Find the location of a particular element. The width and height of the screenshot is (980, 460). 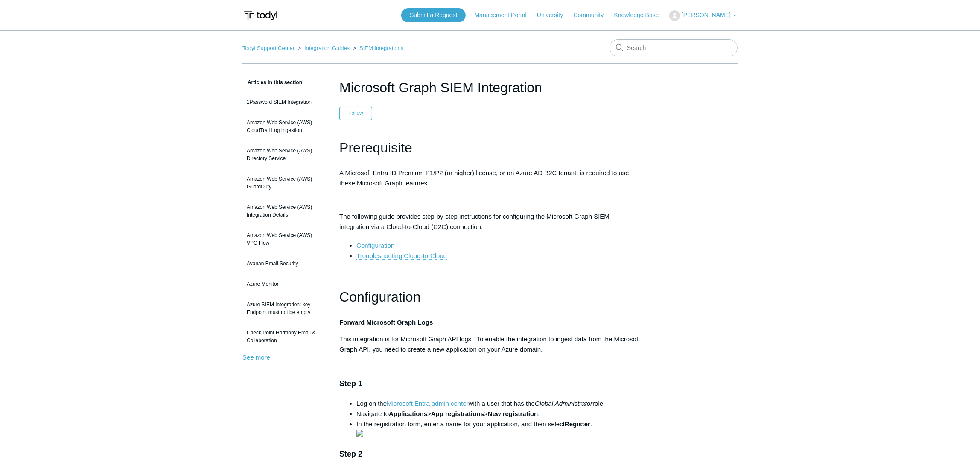

a: Management Portal is located at coordinates (505, 15).